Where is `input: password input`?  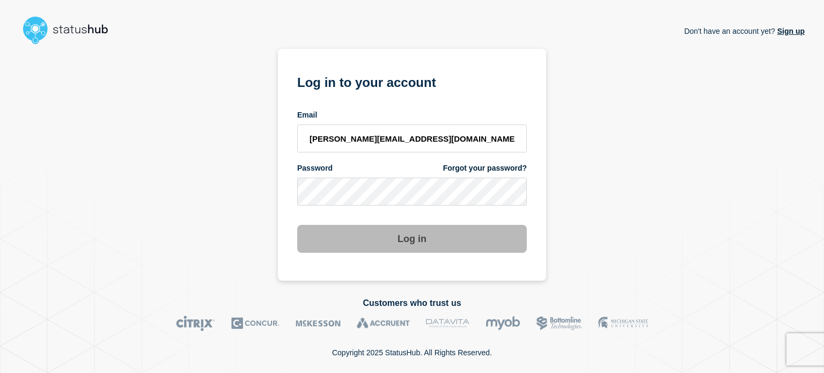
input: password input is located at coordinates (412, 191).